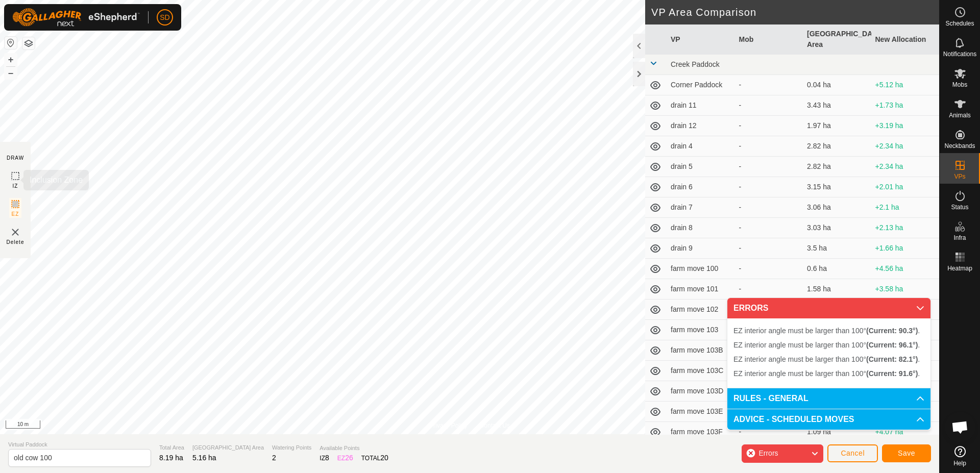 The height and width of the screenshot is (473, 980). I want to click on th: New Allocation, so click(906, 39).